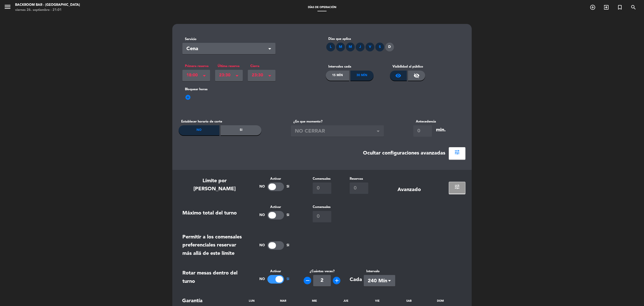 This screenshot has height=306, width=644. I want to click on i: turned_in_not, so click(620, 7).